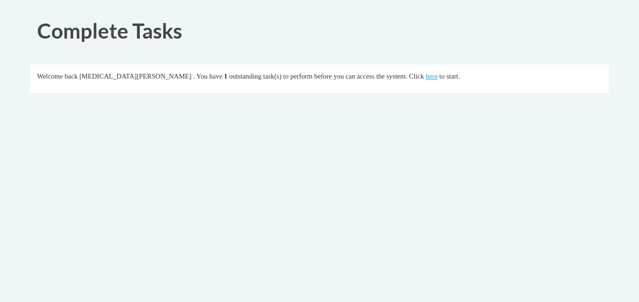 Image resolution: width=639 pixels, height=302 pixels. Describe the element at coordinates (110, 31) in the screenshot. I see `span: Complete Tasks` at that location.